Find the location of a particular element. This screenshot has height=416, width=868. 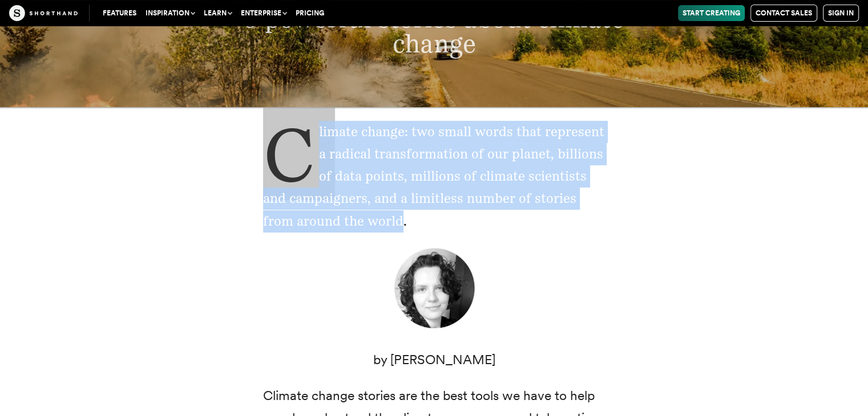

span: 9 powerful stories about climate change is located at coordinates (433, 31).